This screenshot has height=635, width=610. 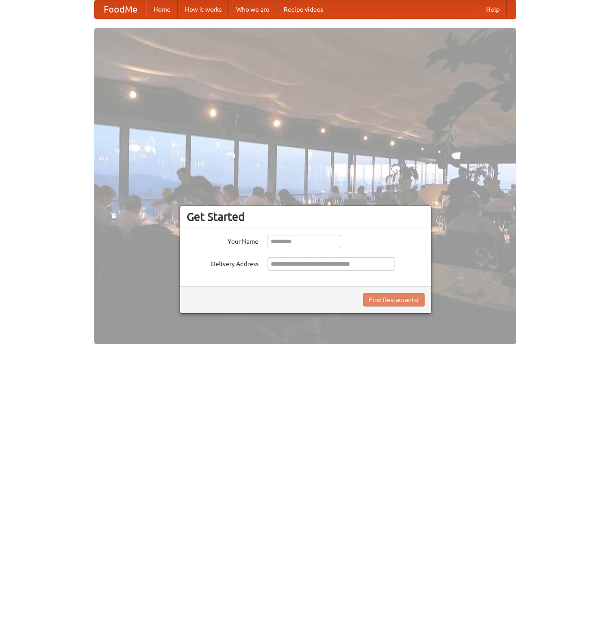 I want to click on a: Recipe videos, so click(x=303, y=9).